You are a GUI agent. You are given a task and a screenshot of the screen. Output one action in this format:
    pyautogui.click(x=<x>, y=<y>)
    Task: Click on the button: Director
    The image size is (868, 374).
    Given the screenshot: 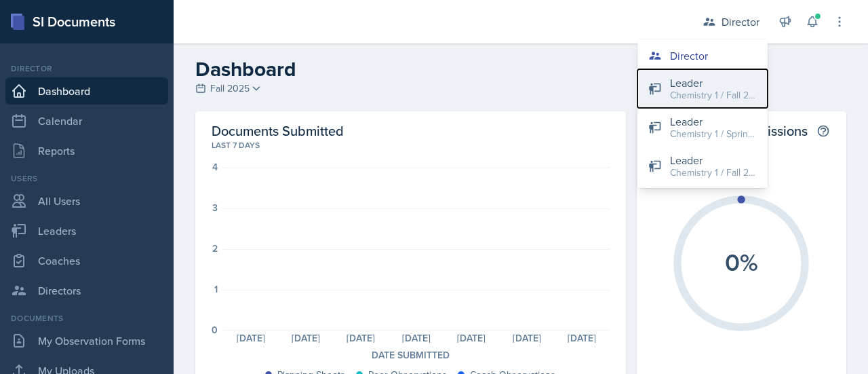 What is the action you would take?
    pyautogui.click(x=703, y=55)
    